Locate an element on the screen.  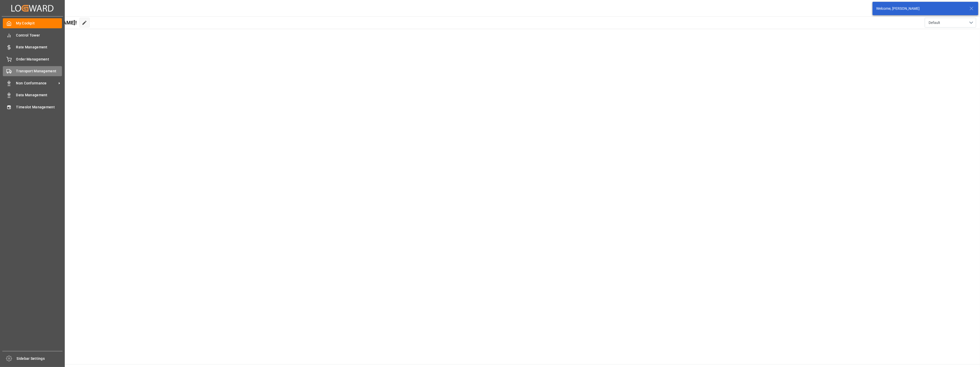
span: My Cockpit is located at coordinates (39, 23).